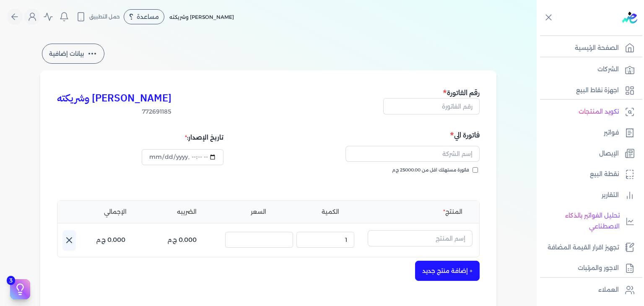 This screenshot has height=306, width=644. Describe the element at coordinates (597, 90) in the screenshot. I see `p: اجهزة نقاط البيع` at that location.